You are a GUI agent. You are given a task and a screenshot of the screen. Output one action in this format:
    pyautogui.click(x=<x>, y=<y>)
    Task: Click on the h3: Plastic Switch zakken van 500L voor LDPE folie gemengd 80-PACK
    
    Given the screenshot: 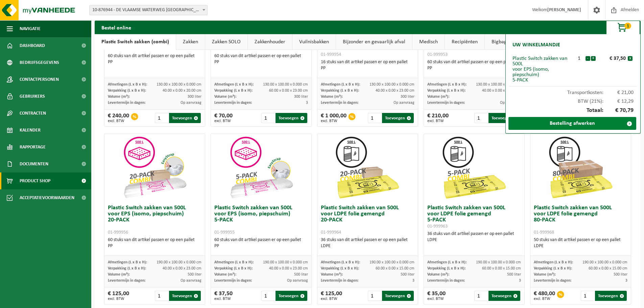 What is the action you would take?
    pyautogui.click(x=580, y=220)
    